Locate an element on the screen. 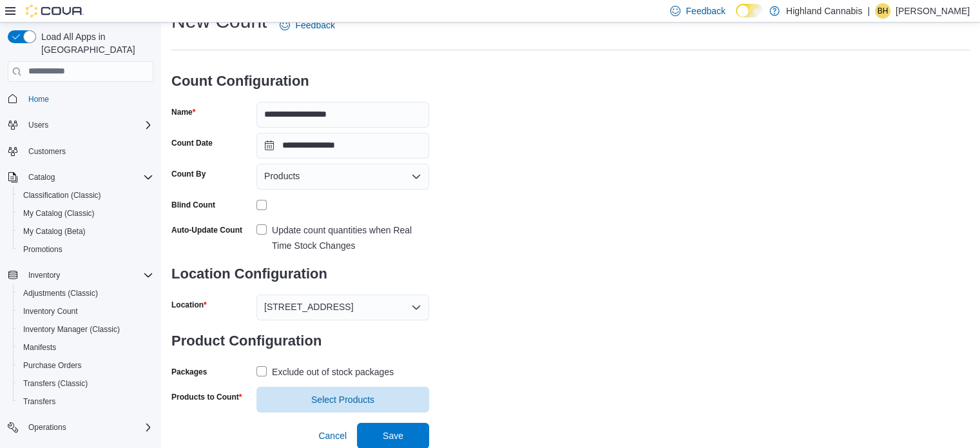 This screenshot has width=980, height=448. button: Home is located at coordinates (80, 99).